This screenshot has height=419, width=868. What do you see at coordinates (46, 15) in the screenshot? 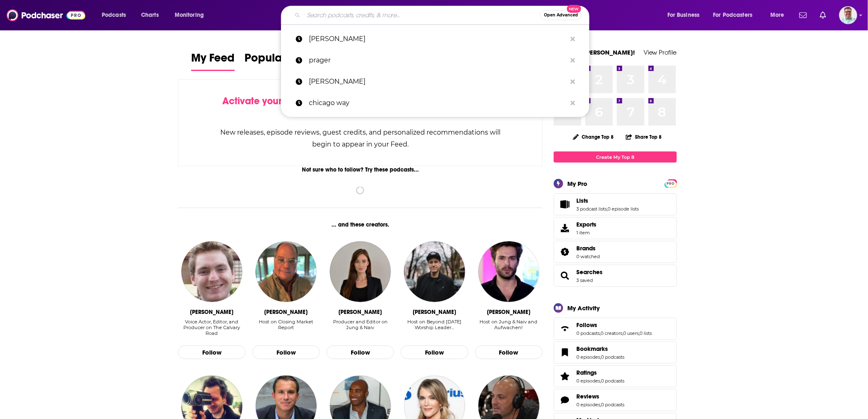
I see `img: Podchaser - Follow, Share and Rate Podcasts` at bounding box center [46, 15].